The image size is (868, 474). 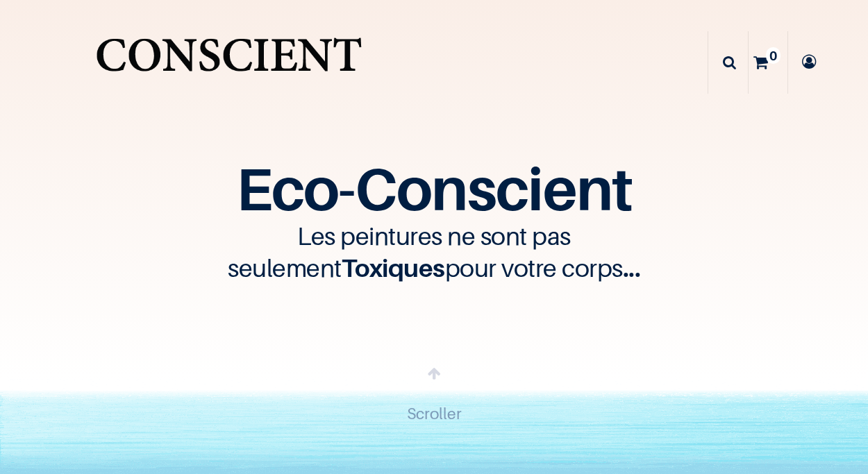 I want to click on span: Toxiques, so click(x=393, y=267).